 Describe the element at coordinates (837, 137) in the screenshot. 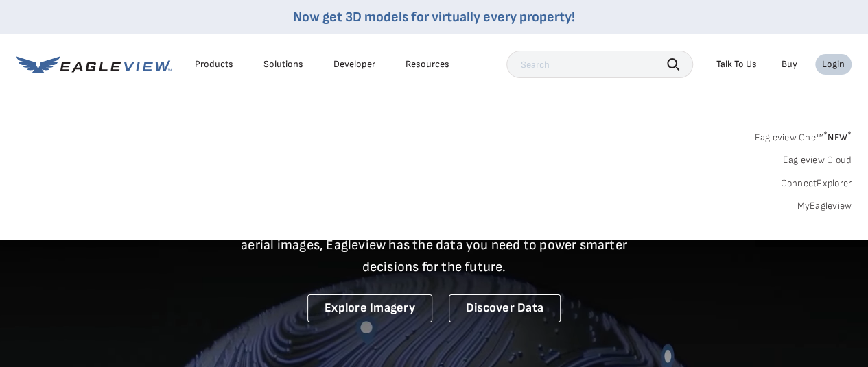

I see `span: NEW` at that location.